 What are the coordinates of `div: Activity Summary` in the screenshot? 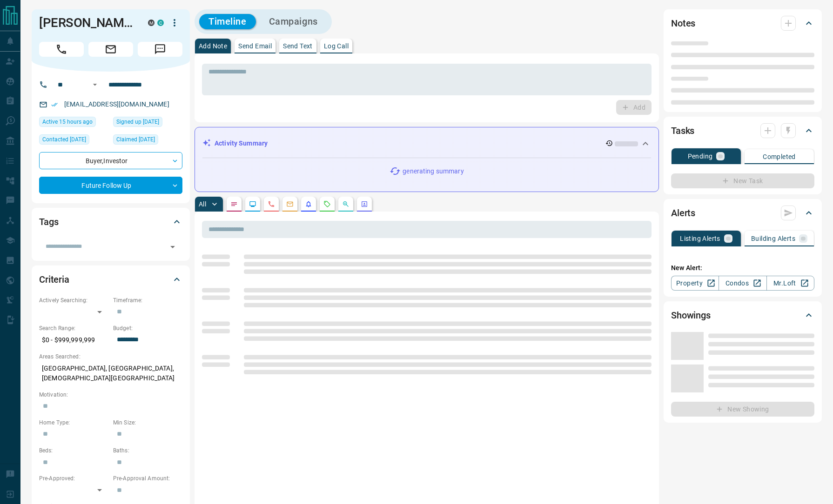 It's located at (427, 143).